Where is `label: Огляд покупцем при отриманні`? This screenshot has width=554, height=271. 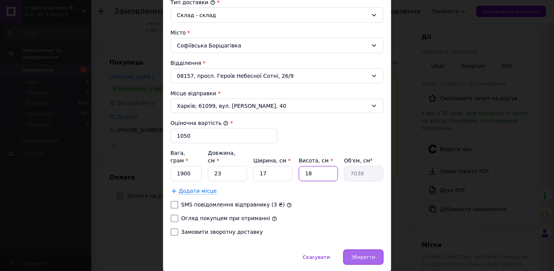 label: Огляд покупцем при отриманні is located at coordinates (226, 219).